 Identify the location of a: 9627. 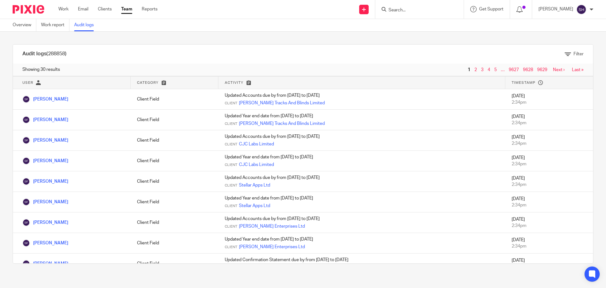
(514, 70).